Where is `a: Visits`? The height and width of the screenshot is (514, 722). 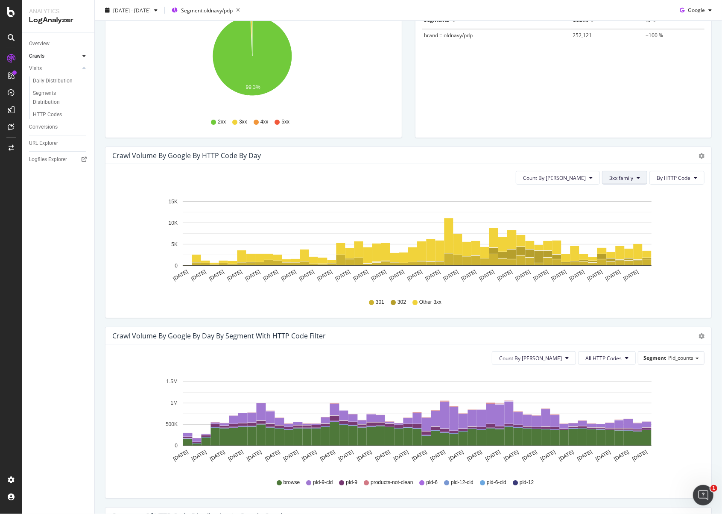 a: Visits is located at coordinates (54, 68).